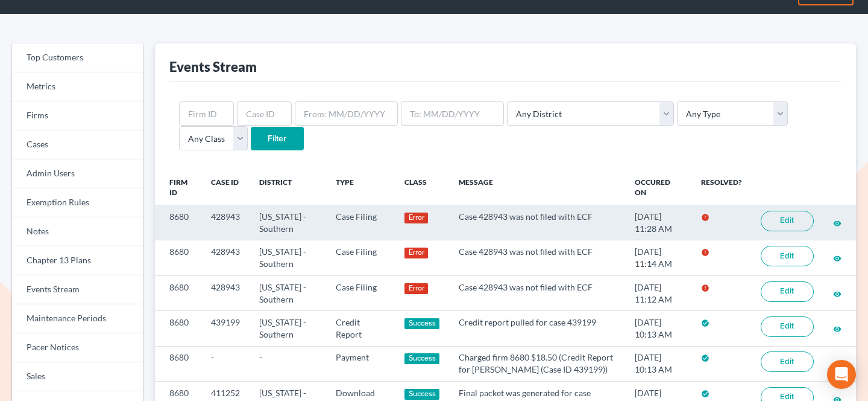 This screenshot has height=401, width=868. Describe the element at coordinates (537, 187) in the screenshot. I see `th: Message` at that location.